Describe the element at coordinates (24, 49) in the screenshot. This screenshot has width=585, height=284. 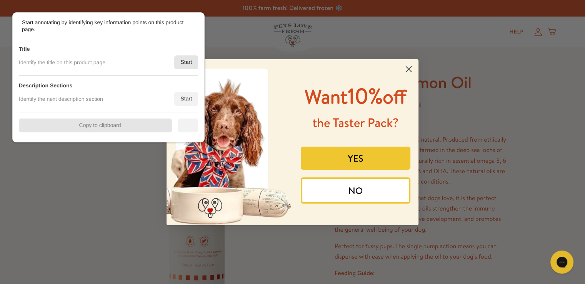
I see `div: Title` at that location.